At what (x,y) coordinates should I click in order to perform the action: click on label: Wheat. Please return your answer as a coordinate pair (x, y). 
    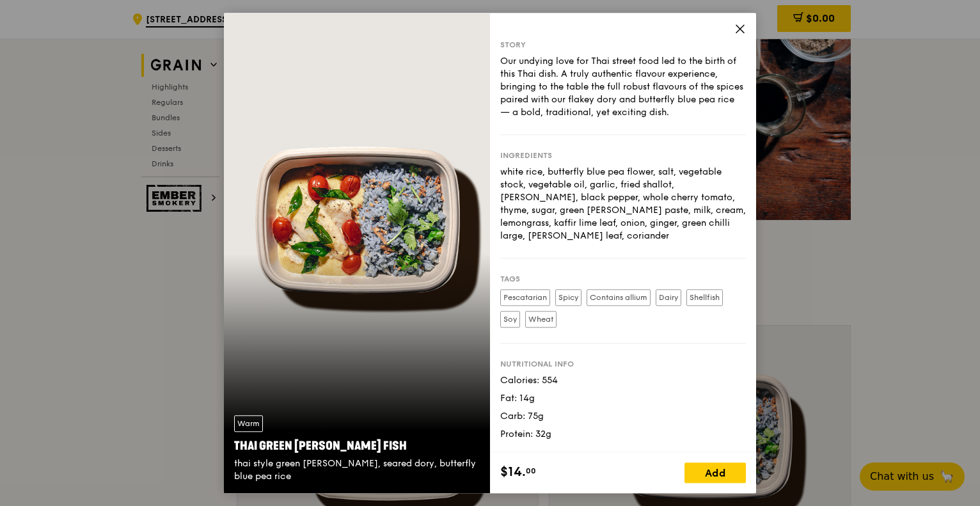
    Looking at the image, I should click on (540, 319).